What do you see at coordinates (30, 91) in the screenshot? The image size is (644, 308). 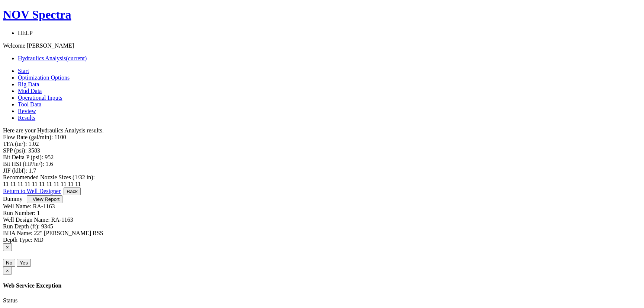 I see `a: Mud Data` at bounding box center [30, 91].